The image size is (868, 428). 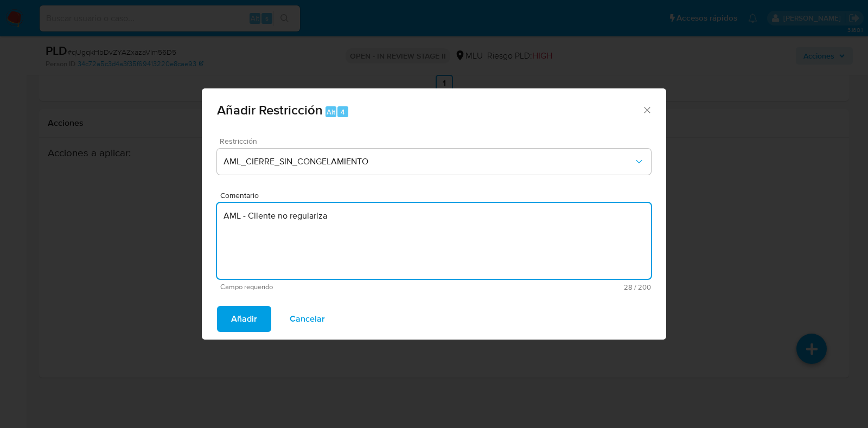 What do you see at coordinates (269, 110) in the screenshot?
I see `span: Añadir Restricción` at bounding box center [269, 110].